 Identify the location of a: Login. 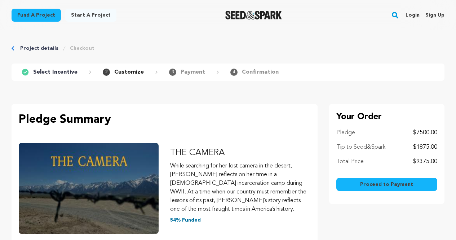
(412, 15).